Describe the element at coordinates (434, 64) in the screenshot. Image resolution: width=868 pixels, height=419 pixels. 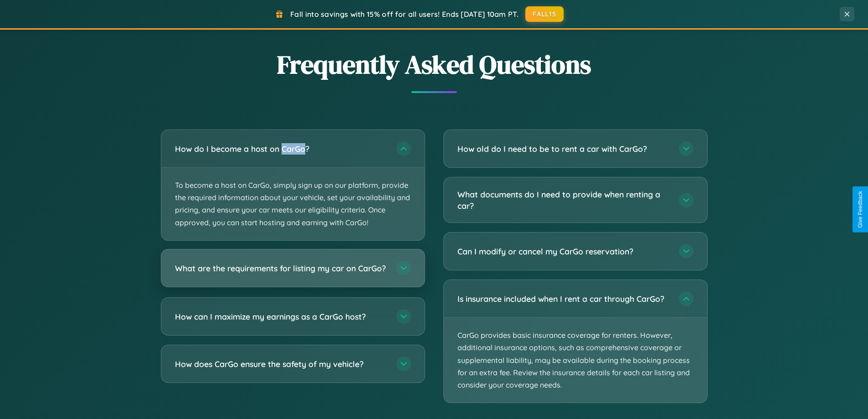
I see `h2: Frequently Asked Questions` at that location.